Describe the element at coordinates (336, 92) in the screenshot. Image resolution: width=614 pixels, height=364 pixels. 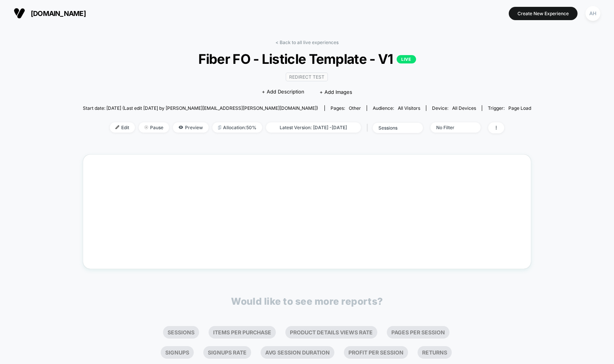
I see `span: + Add Images` at that location.